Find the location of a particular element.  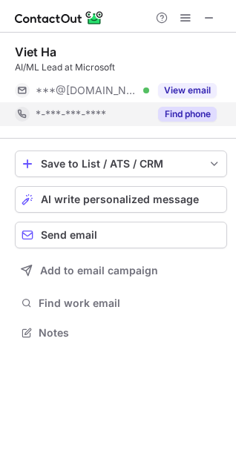

div: Save to List / ATS / CRM is located at coordinates (121, 164).